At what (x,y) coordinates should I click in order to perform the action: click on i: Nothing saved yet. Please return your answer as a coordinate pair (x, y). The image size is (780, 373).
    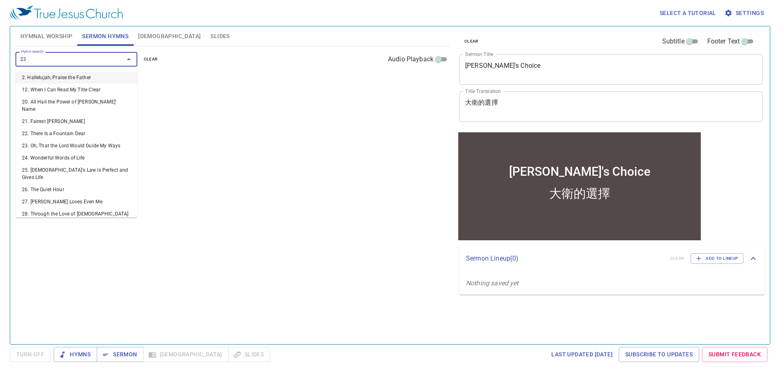
    Looking at the image, I should click on (492, 283).